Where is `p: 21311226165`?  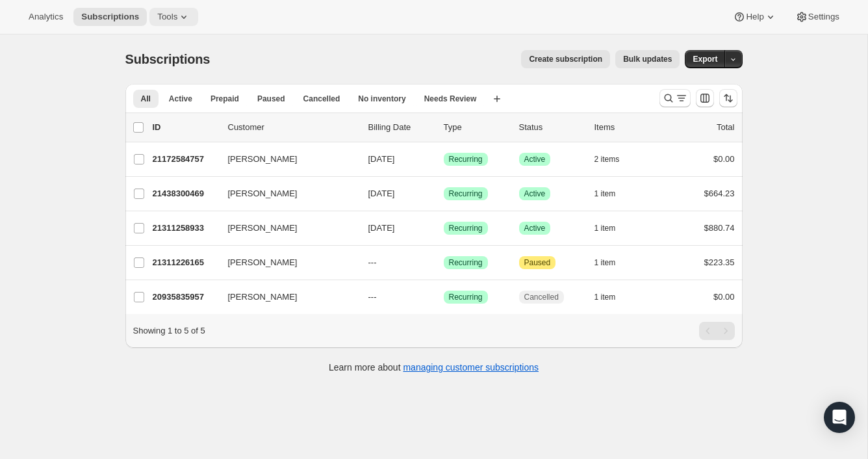
p: 21311226165 is located at coordinates (185, 263).